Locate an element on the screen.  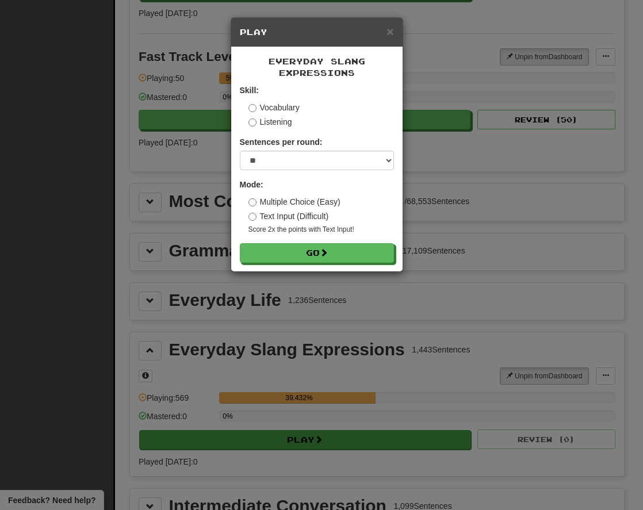
span: Everyday Slang Expressions is located at coordinates (317, 67).